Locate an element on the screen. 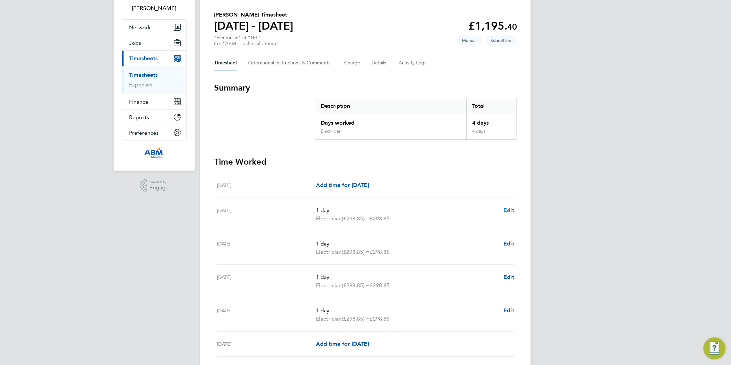 The width and height of the screenshot is (731, 365). button: Operational Instructions & Comments is located at coordinates (291, 63).